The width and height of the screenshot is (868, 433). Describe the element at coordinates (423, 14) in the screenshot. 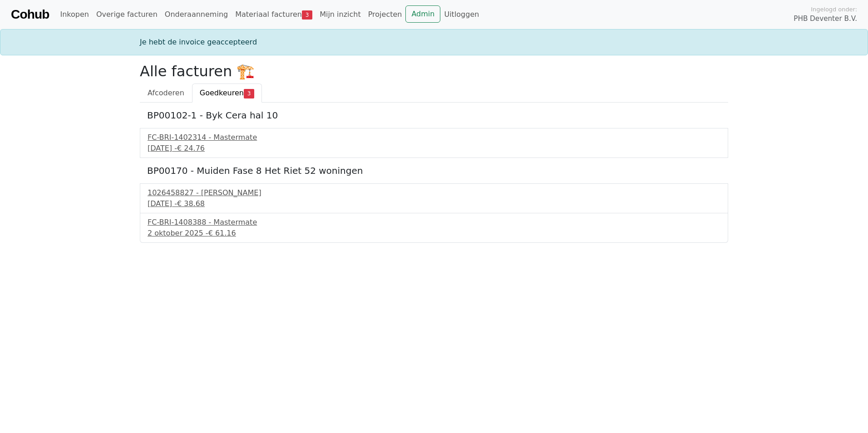

I see `a: Admin` at that location.